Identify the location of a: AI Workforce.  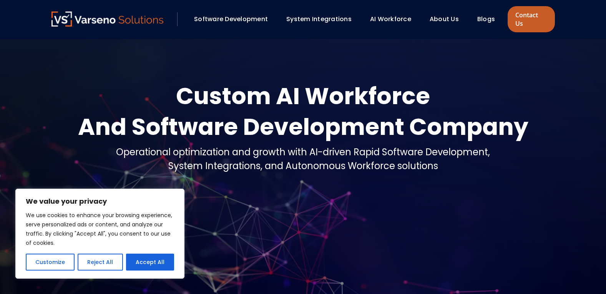
(391, 19).